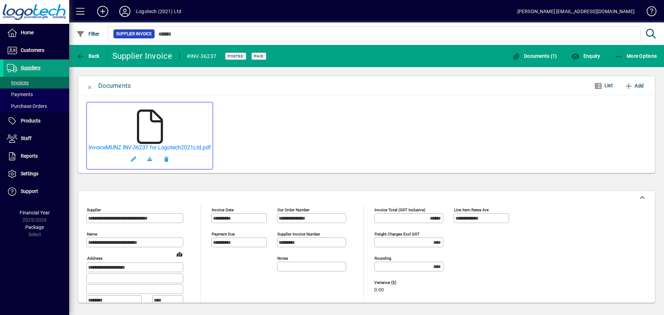 This screenshot has width=664, height=315. I want to click on button: Enquiry, so click(586, 56).